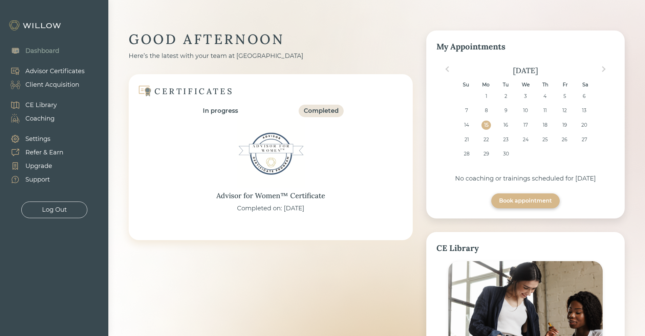  What do you see at coordinates (36, 25) in the screenshot?
I see `img: Willow` at bounding box center [36, 25].